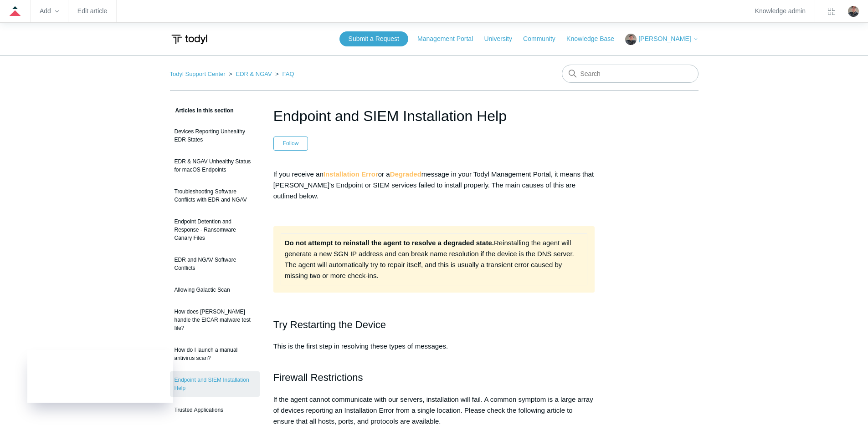 This screenshot has height=430, width=868. What do you see at coordinates (214, 384) in the screenshot?
I see `a: Endpoint and SIEM Installation Help` at bounding box center [214, 384].